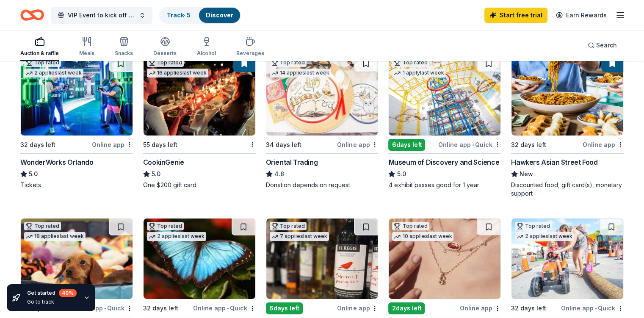 The image size is (644, 318). What do you see at coordinates (445, 95) in the screenshot?
I see `img: Image for Museum of Discovery and Science` at bounding box center [445, 95].